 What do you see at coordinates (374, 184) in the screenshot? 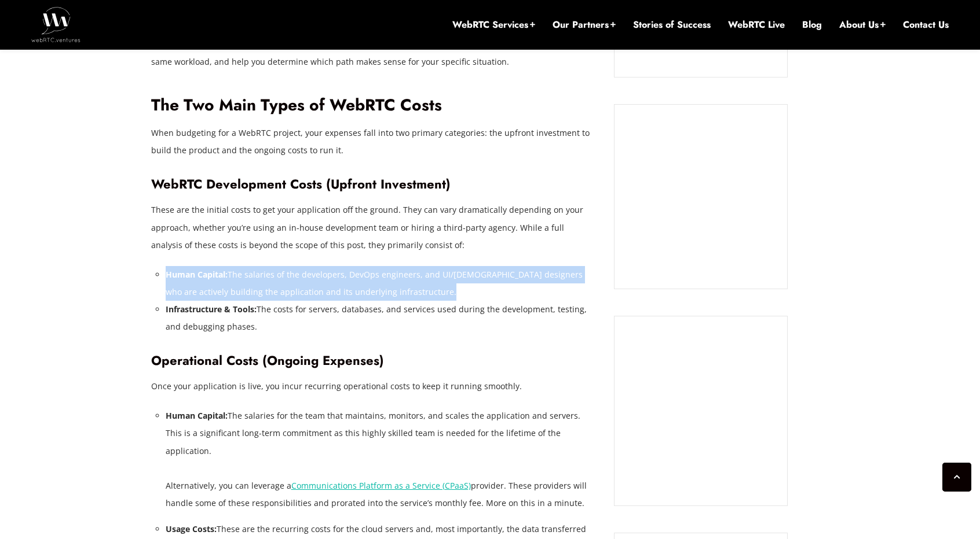
I see `h3: WebRTC Development Costs (Upfront Investment)` at bounding box center [374, 184].